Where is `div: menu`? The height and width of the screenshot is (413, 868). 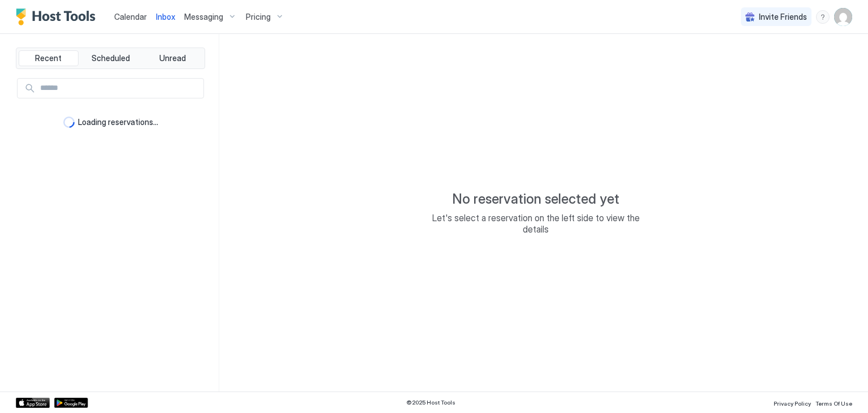
div: menu is located at coordinates (823, 17).